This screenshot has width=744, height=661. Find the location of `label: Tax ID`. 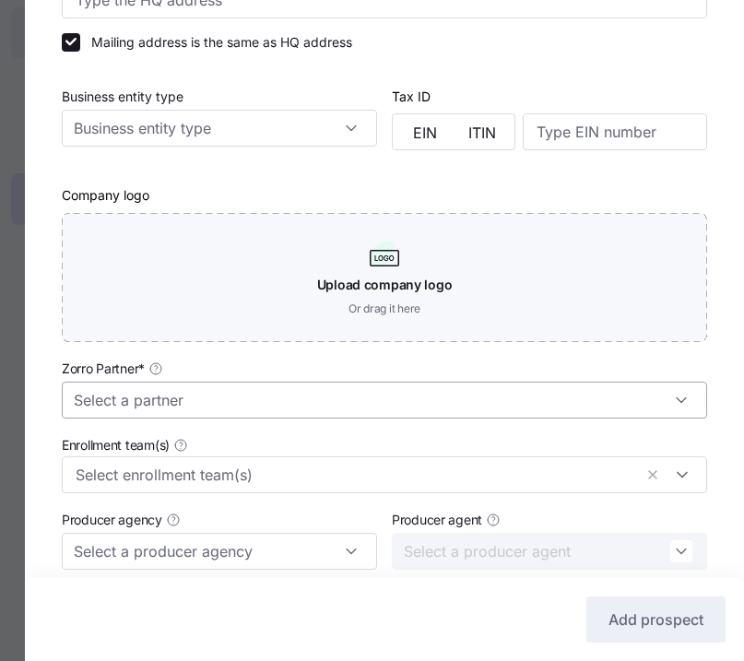

label: Tax ID is located at coordinates (411, 97).